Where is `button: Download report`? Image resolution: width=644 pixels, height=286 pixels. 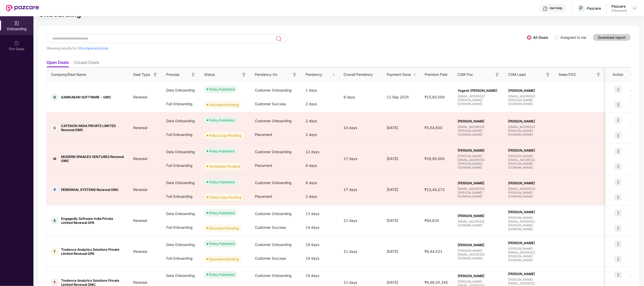 button: Download report is located at coordinates (612, 37).